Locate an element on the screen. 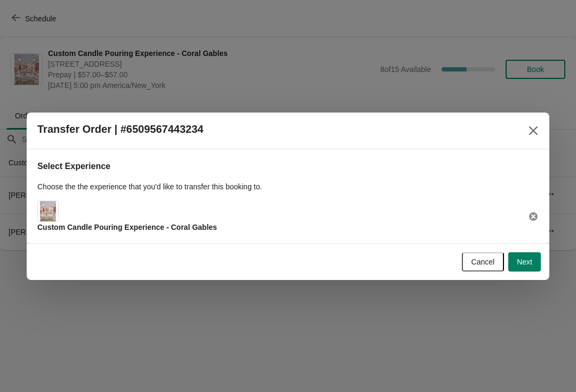 The height and width of the screenshot is (392, 576). h2: Transfer Order | #6509567443234 is located at coordinates (120, 129).